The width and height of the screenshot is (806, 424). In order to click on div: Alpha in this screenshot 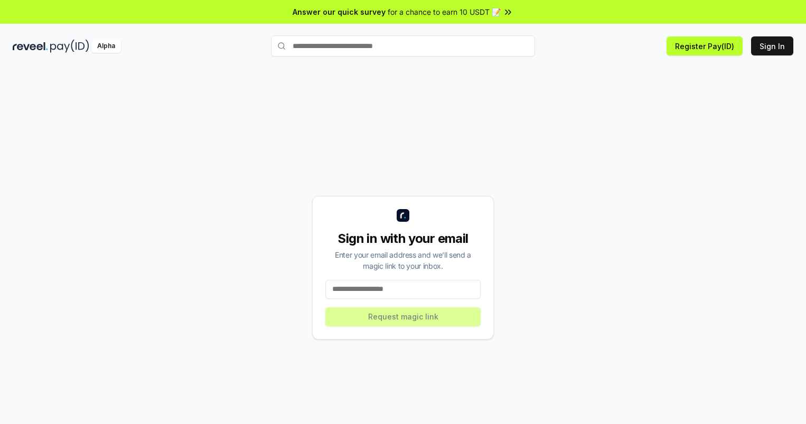, I will do `click(106, 46)`.